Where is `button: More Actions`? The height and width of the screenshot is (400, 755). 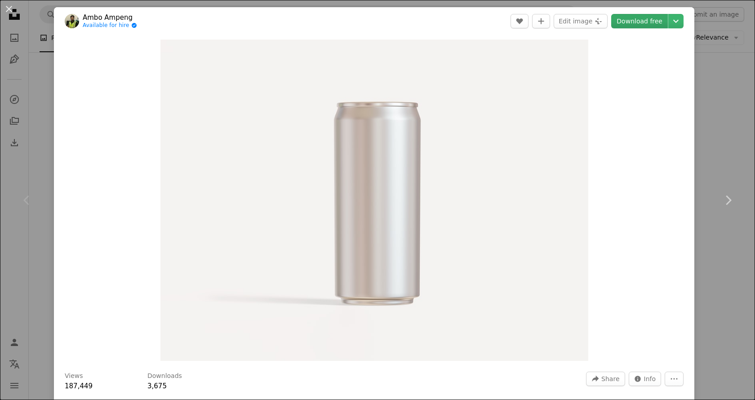 button: More Actions is located at coordinates (674, 379).